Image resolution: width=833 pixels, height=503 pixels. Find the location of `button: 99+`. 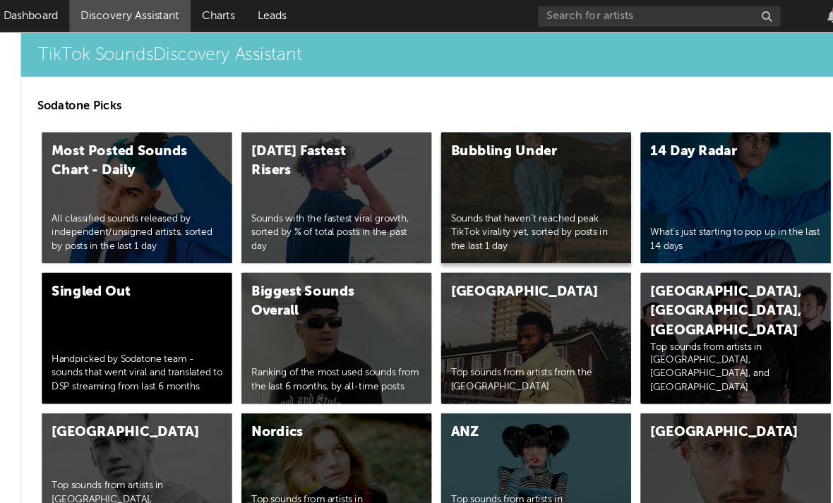

button: 99+ is located at coordinates (780, 14).